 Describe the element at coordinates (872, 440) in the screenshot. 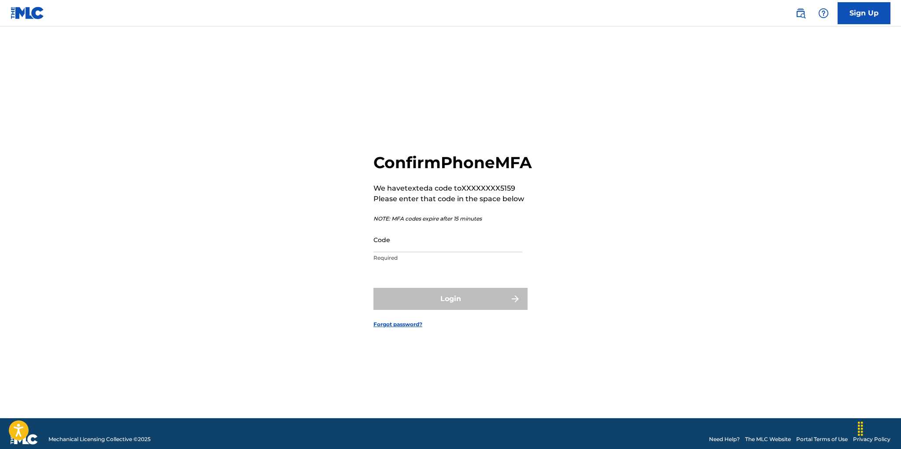

I see `a: Privacy Policy` at that location.